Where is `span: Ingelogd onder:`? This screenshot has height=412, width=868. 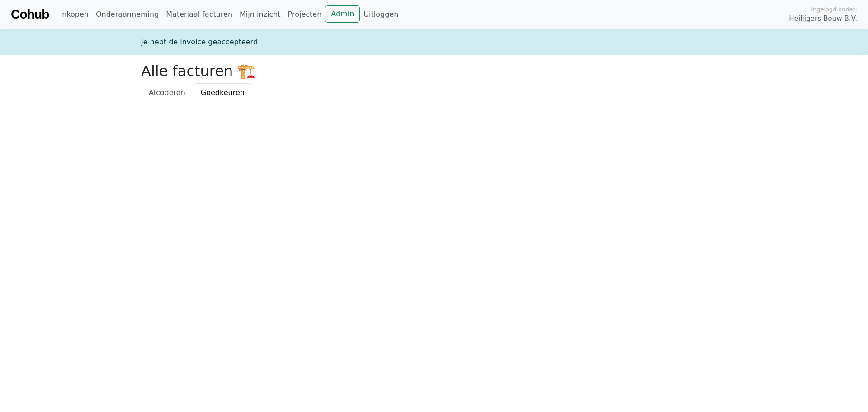 span: Ingelogd onder: is located at coordinates (834, 9).